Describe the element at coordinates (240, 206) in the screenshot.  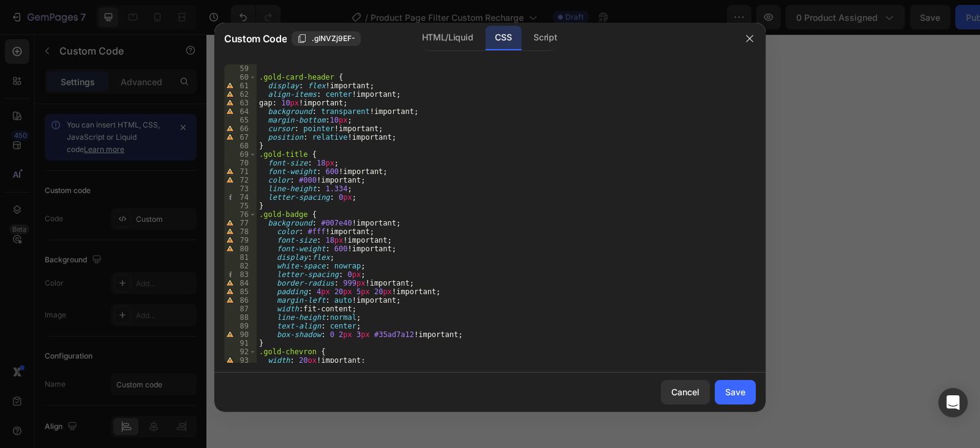
I see `div: 75` at that location.